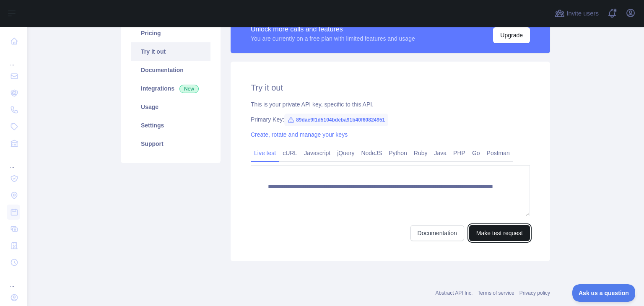 The width and height of the screenshot is (644, 306). What do you see at coordinates (421, 153) in the screenshot?
I see `a: Ruby` at bounding box center [421, 153].